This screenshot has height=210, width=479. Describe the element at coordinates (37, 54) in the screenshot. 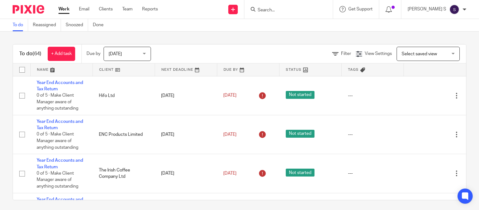

I see `span: (64)` at that location.